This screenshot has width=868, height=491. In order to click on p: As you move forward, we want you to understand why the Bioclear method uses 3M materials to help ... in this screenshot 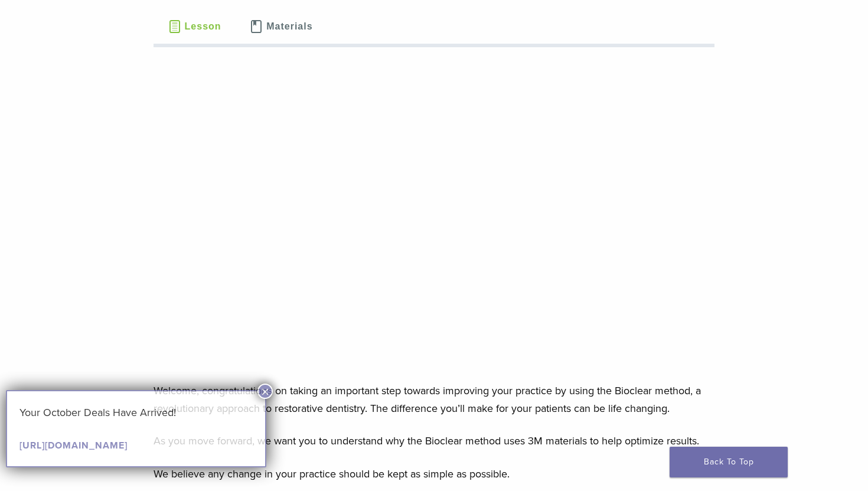, I will do `click(434, 441)`.